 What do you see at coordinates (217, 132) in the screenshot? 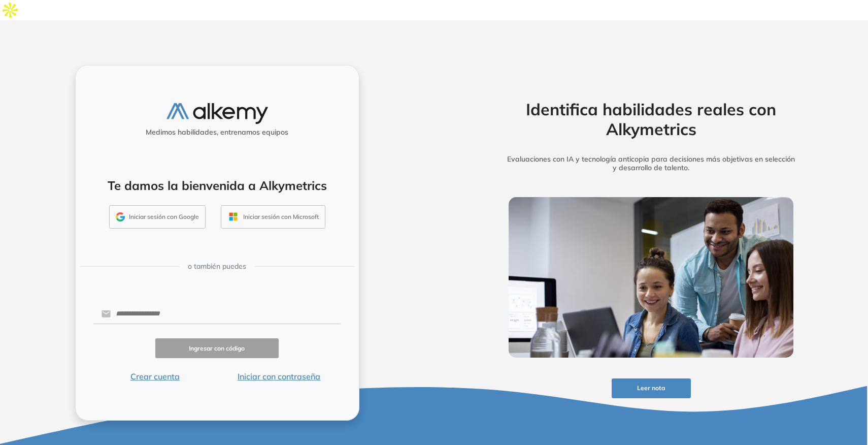
I see `h5: Medimos habilidades, entrenamos equipos` at bounding box center [217, 132].